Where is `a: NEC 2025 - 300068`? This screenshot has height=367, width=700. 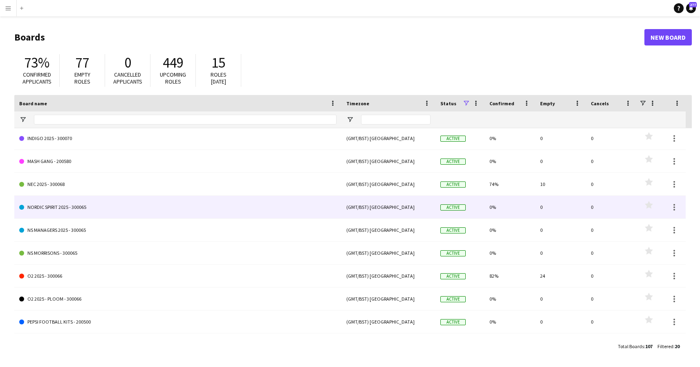 a: NEC 2025 - 300068 is located at coordinates (178, 184).